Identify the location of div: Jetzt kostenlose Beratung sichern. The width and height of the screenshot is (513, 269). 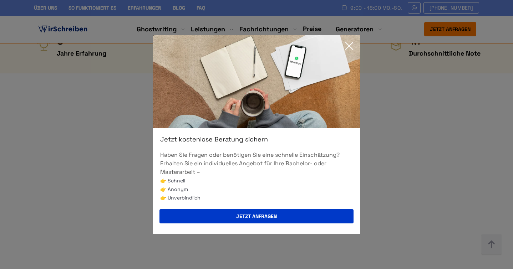
(256, 139).